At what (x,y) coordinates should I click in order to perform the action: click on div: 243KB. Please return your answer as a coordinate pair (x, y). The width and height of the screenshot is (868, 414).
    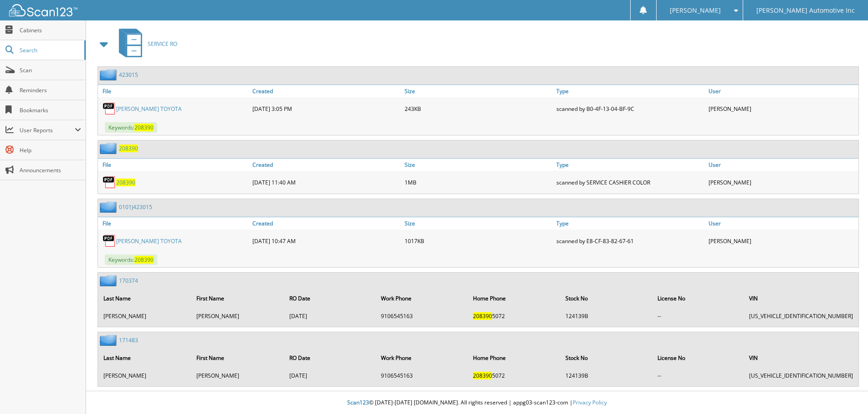
    Looking at the image, I should click on (478, 109).